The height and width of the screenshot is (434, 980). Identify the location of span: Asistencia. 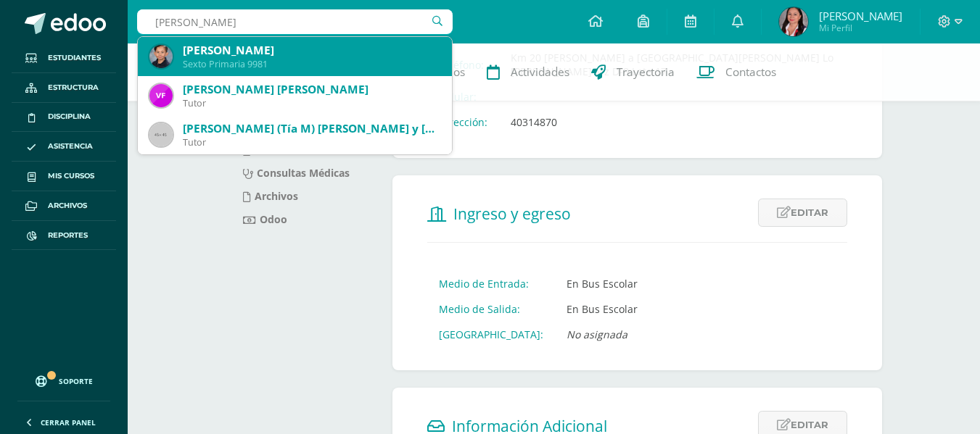
(70, 146).